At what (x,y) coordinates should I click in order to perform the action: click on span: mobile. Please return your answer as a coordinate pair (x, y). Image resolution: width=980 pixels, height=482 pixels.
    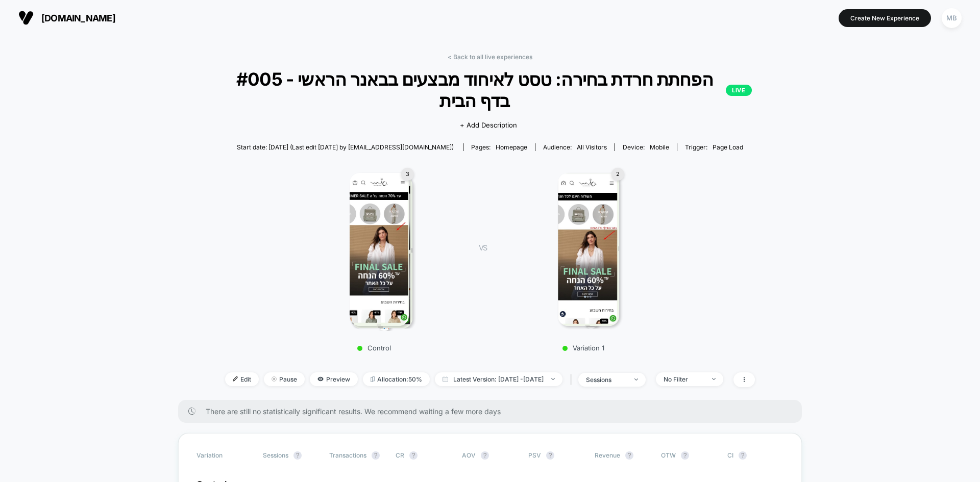
    Looking at the image, I should click on (659, 147).